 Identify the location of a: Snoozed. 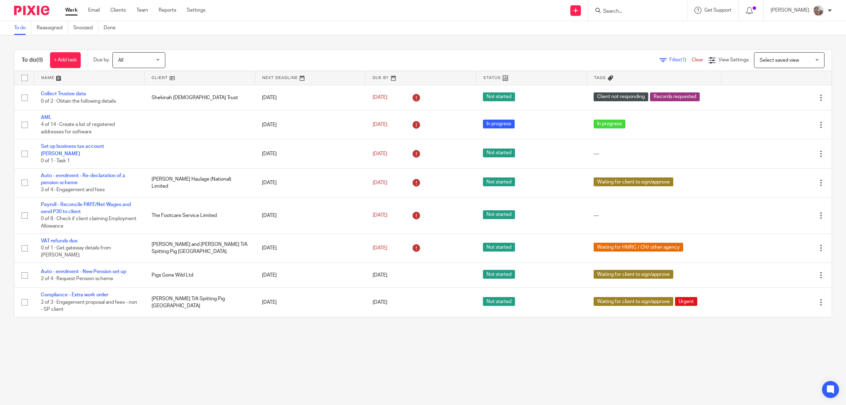
(86, 28).